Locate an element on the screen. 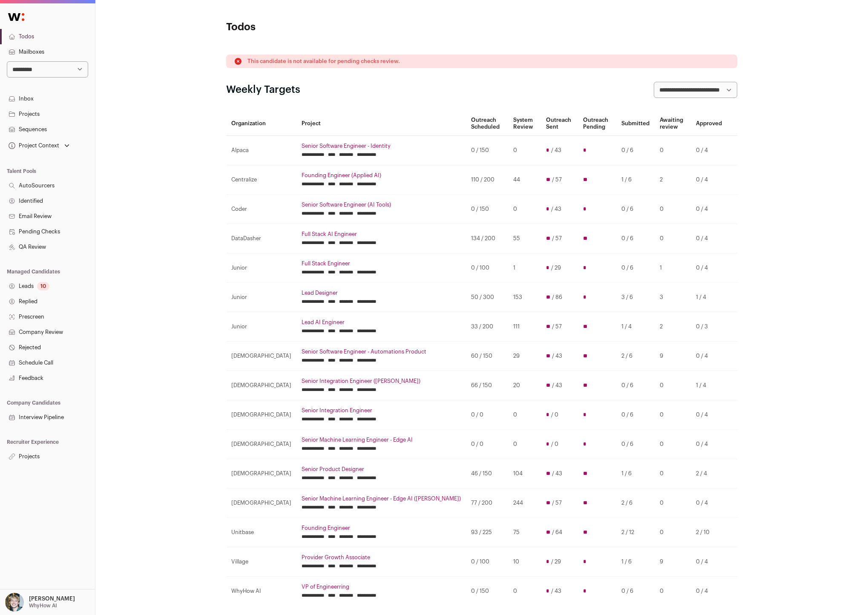 The height and width of the screenshot is (615, 868). td: 93 / 225 is located at coordinates (487, 532).